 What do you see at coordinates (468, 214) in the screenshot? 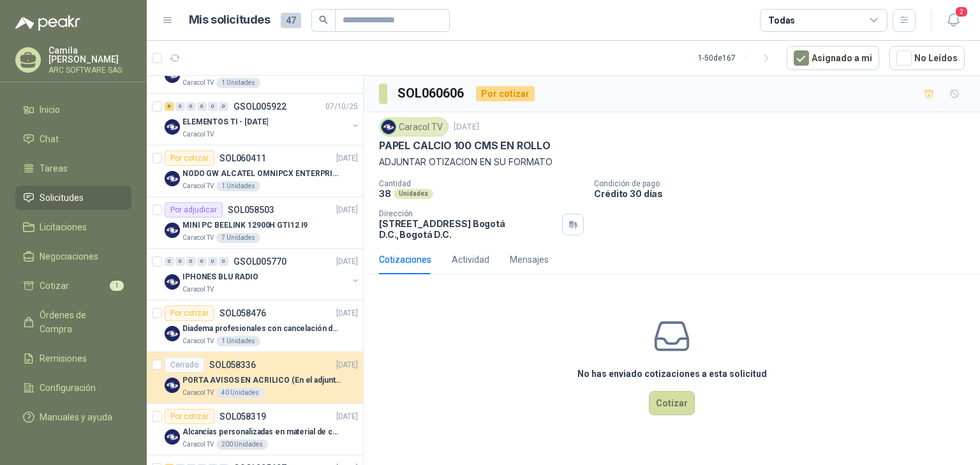
I see `p: Dirección` at bounding box center [468, 214].